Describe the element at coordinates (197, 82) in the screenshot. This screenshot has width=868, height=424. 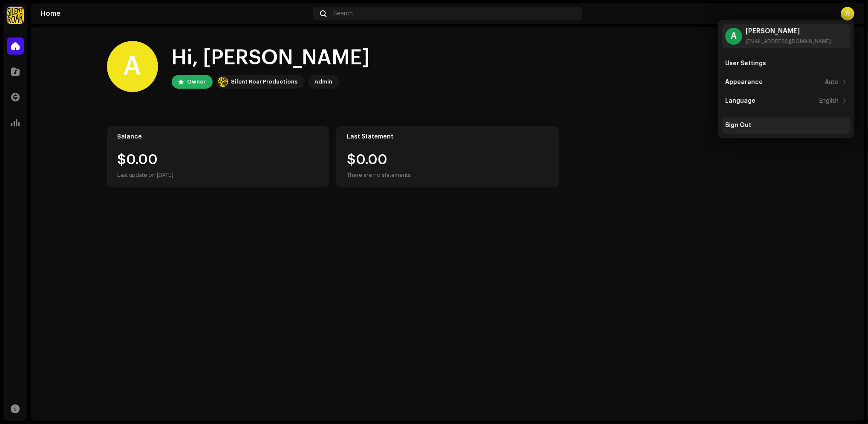
I see `div: Owner` at that location.